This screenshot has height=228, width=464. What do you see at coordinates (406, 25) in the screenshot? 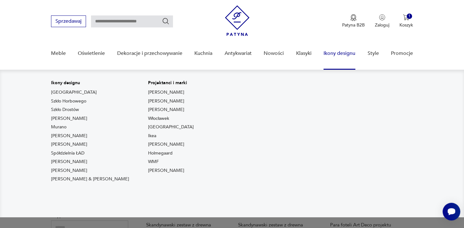
I see `p: Koszyk` at bounding box center [406, 25].